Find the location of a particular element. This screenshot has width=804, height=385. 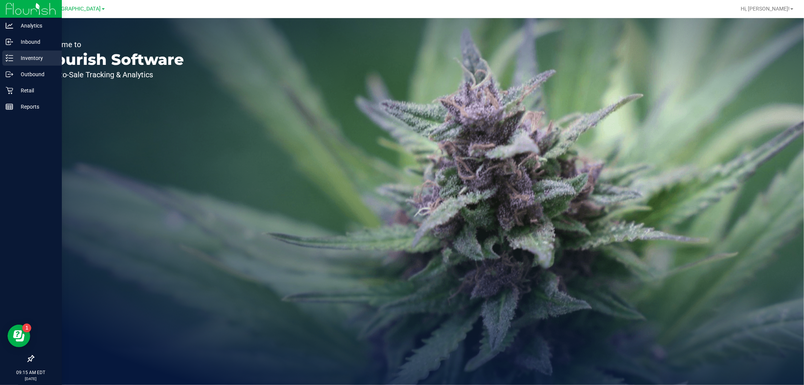

p: Retail is located at coordinates (36, 91).